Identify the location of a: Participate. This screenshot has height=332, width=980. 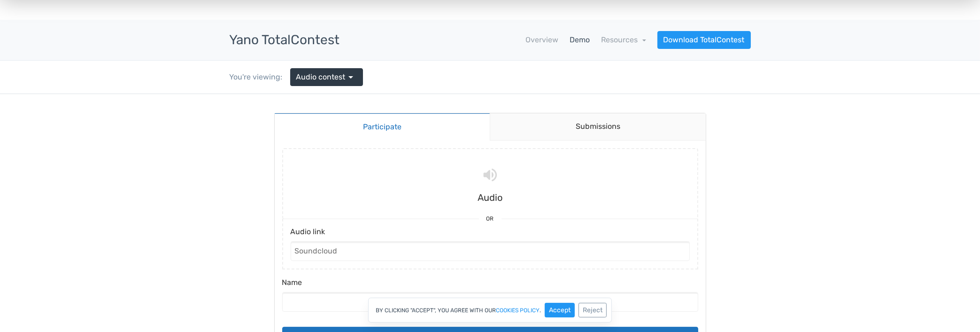
(382, 33).